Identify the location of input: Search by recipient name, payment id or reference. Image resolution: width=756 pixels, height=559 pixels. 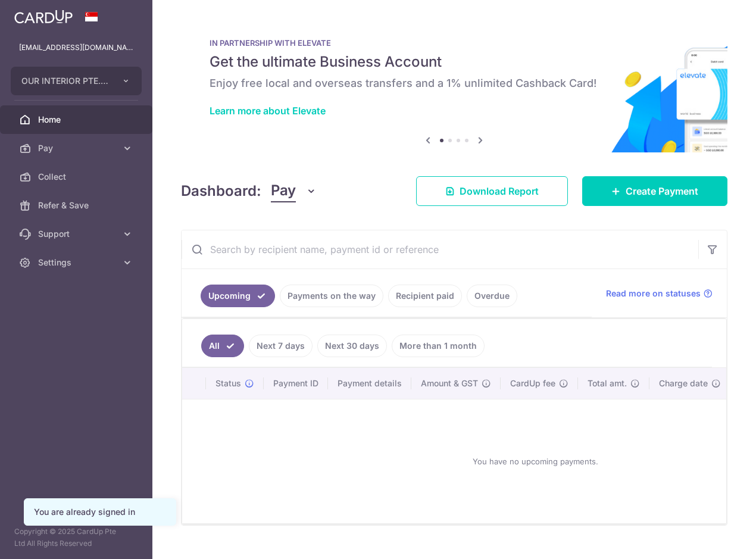
(440, 249).